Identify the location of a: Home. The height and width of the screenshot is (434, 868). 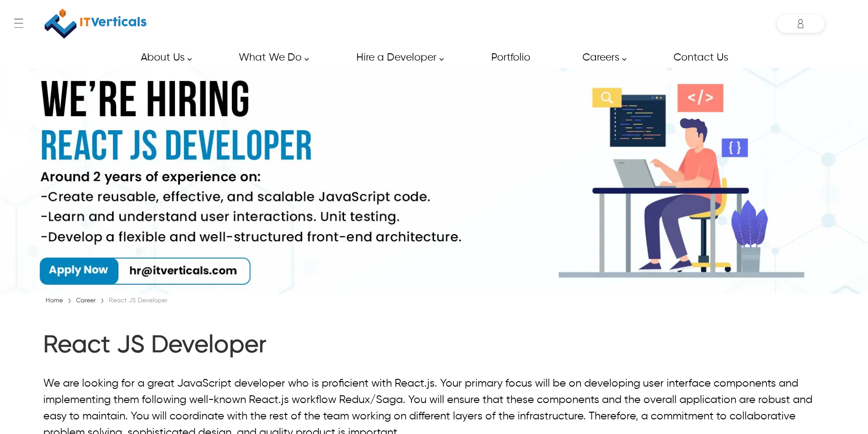
(54, 300).